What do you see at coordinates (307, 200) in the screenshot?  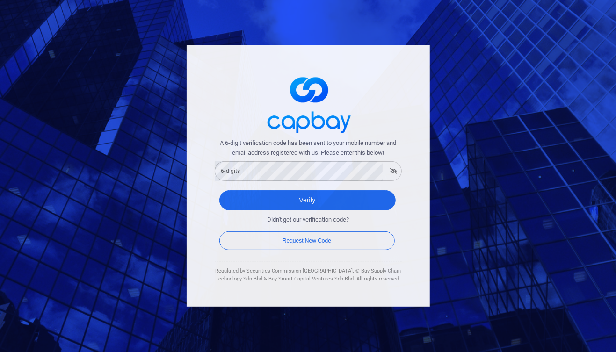 I see `button: Verify` at bounding box center [307, 200].